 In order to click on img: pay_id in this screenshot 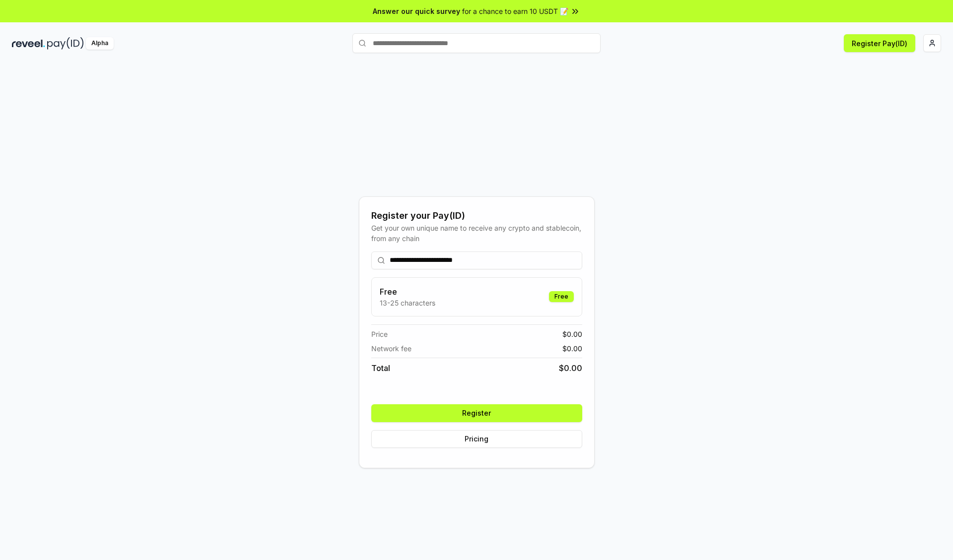, I will do `click(66, 43)`.